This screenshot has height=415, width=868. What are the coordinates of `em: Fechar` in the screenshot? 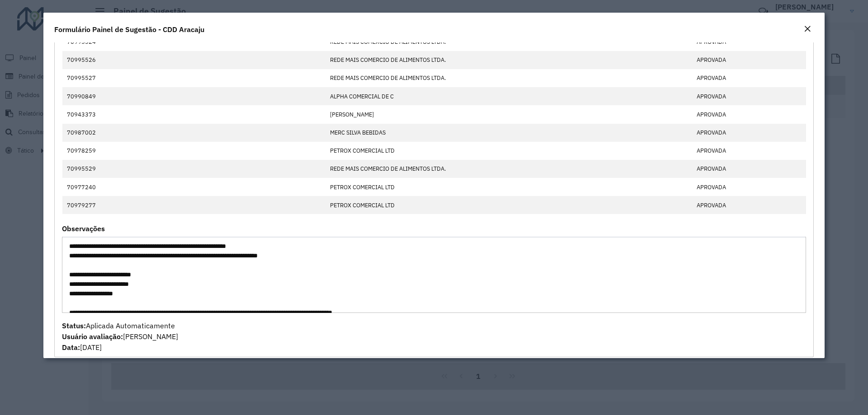 It's located at (807, 29).